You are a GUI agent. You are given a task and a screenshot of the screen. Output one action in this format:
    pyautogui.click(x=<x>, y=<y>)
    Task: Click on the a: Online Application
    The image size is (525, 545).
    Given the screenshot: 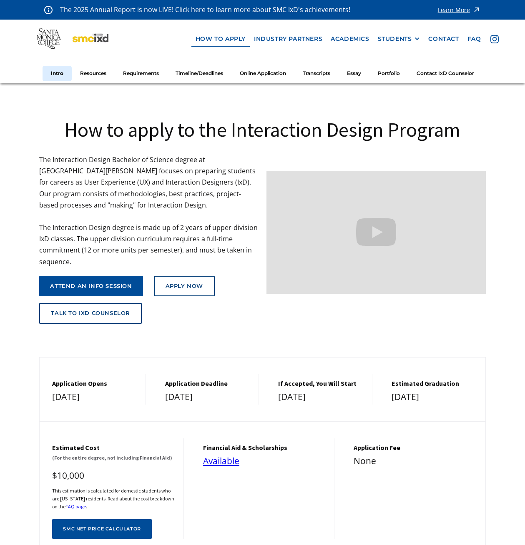 What is the action you would take?
    pyautogui.click(x=263, y=73)
    